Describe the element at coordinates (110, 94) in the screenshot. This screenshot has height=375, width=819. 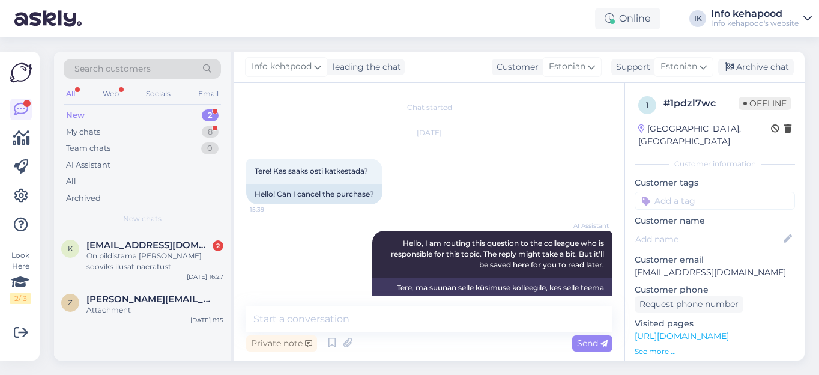
I see `div: Web` at that location.